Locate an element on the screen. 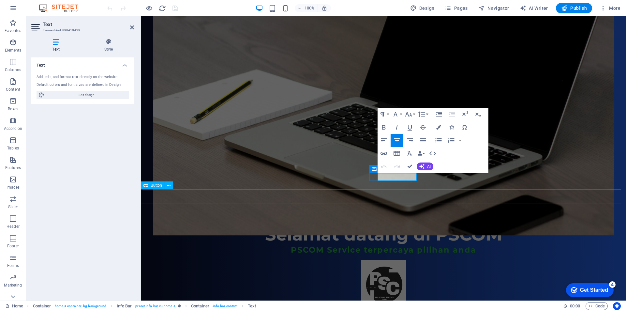 This screenshot has width=626, height=311. button: AI is located at coordinates (425, 166).